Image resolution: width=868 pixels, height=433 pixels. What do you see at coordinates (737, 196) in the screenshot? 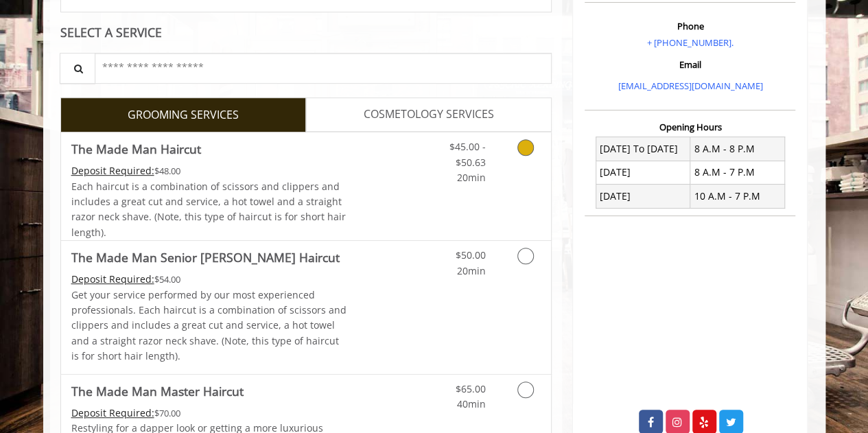
I see `td: 10 A.M - 7 P.M` at bounding box center [737, 196].